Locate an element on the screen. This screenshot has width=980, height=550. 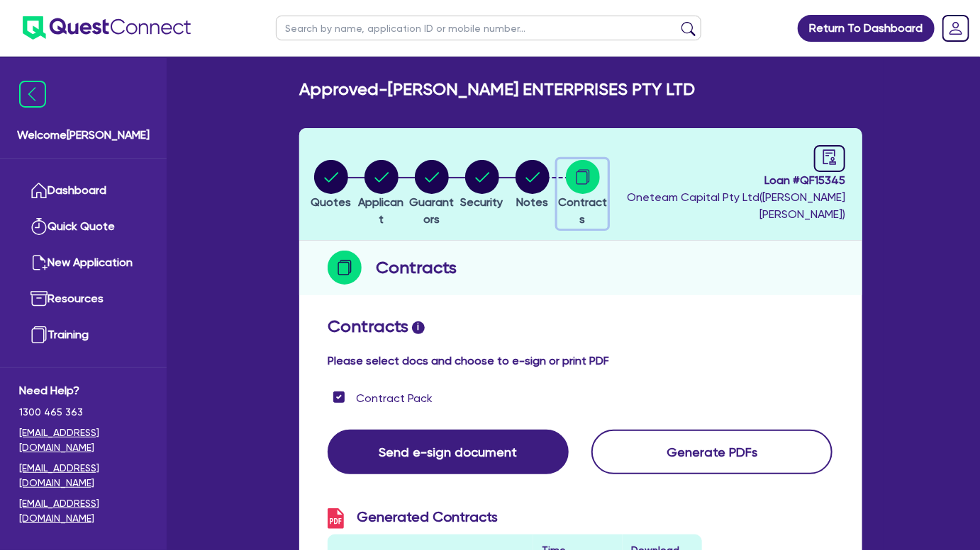
img: icon-pdf is located at coordinates (335, 519).